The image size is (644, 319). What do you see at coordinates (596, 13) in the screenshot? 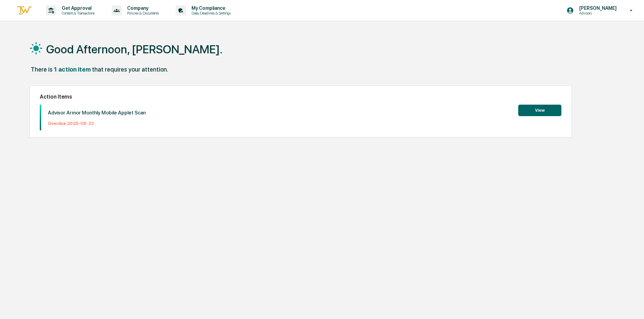
I see `p: Advisors` at bounding box center [596, 13].